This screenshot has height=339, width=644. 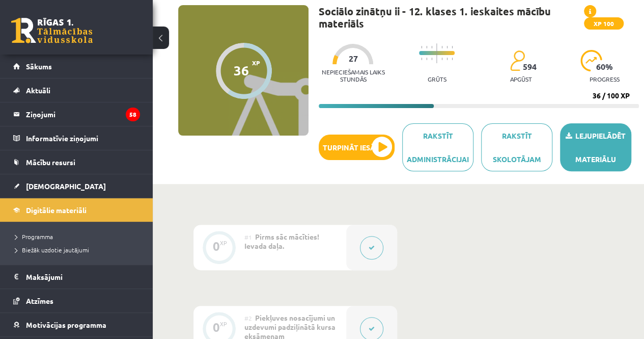 What do you see at coordinates (77, 325) in the screenshot?
I see `a: Motivācijas programma` at bounding box center [77, 325].